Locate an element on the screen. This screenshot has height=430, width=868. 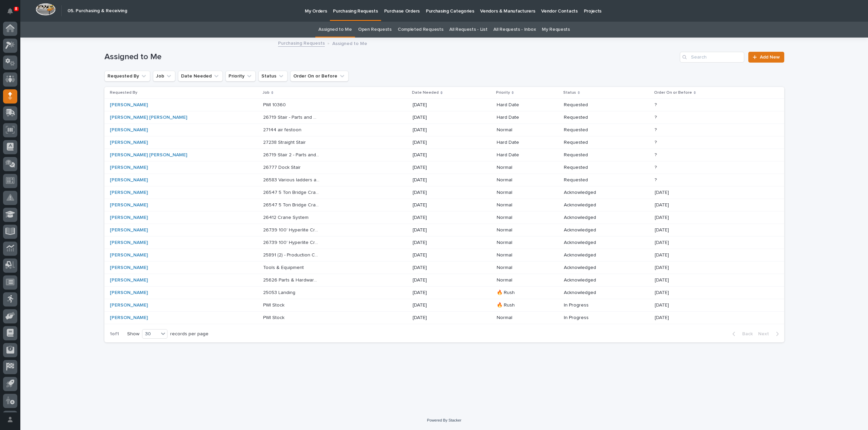
p: 26547 5 Ton Bridge Crane is located at coordinates (291, 192).